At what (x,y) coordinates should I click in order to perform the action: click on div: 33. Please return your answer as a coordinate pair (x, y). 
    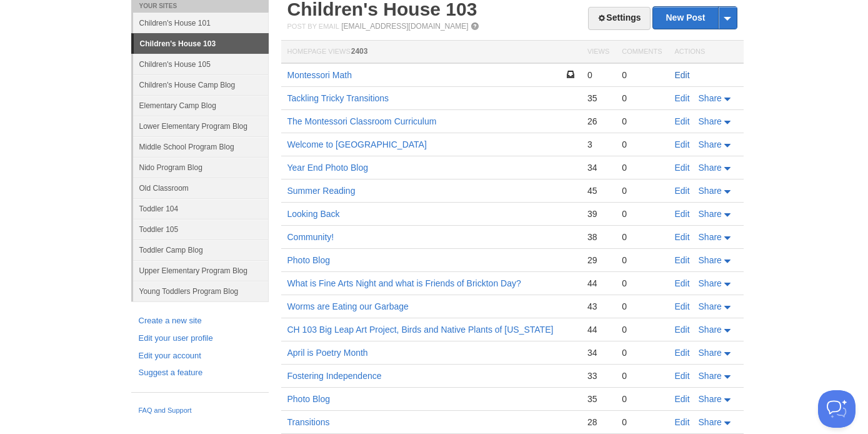
    Looking at the image, I should click on (598, 376).